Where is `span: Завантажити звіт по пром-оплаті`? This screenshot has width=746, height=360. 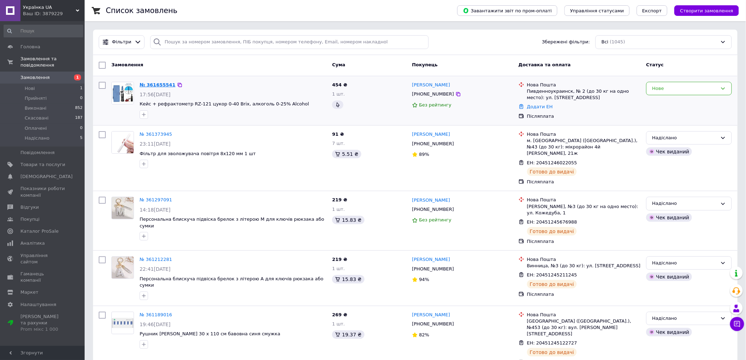 span: Завантажити звіт по пром-оплаті is located at coordinates (507, 11).